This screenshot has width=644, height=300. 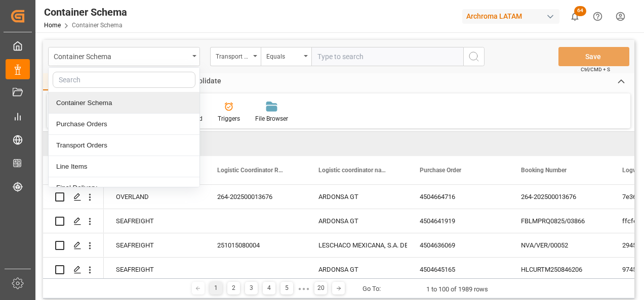 I want to click on a: Home, so click(x=52, y=25).